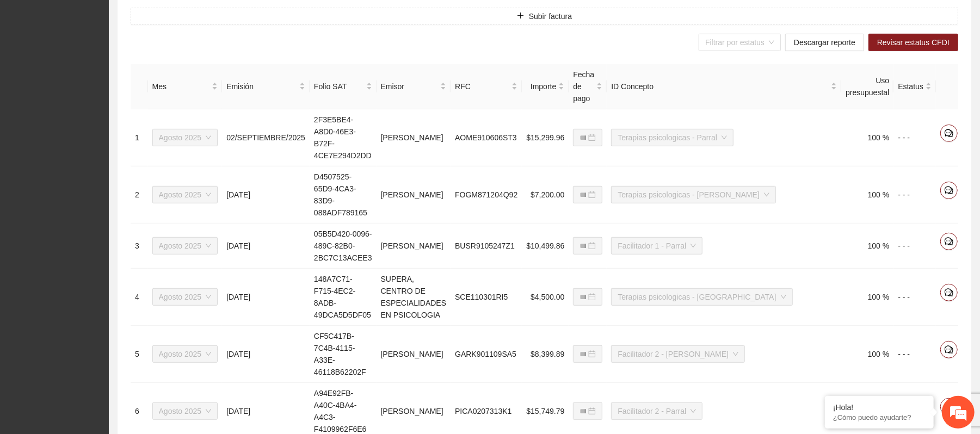  I want to click on th: Fecha de pago, so click(587, 87).